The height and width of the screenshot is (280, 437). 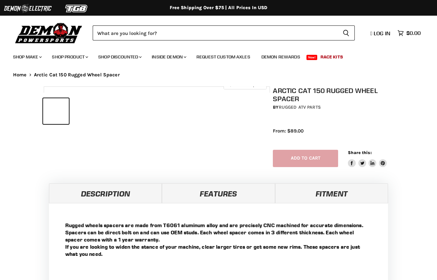 I want to click on img: Demon Powersports, so click(x=49, y=33).